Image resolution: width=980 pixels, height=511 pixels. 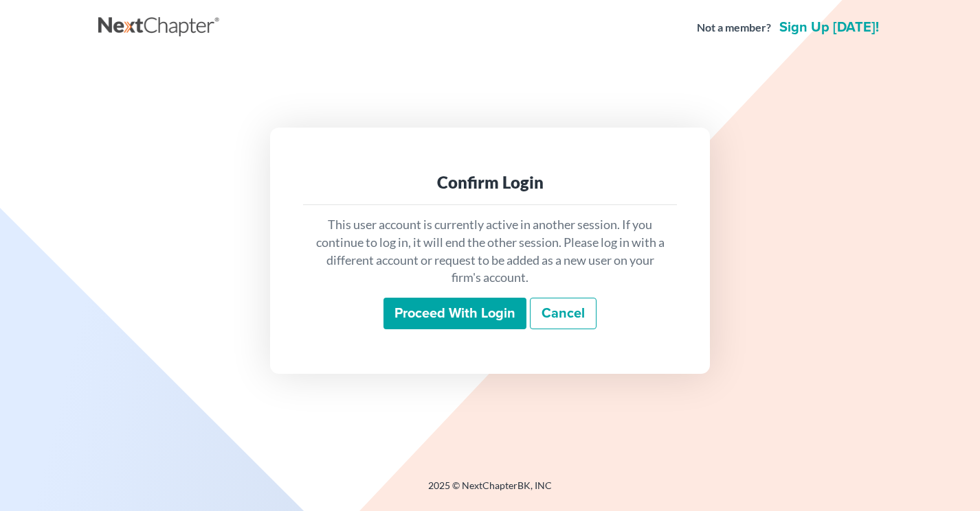 What do you see at coordinates (455, 313) in the screenshot?
I see `input: Proceed with login` at bounding box center [455, 313].